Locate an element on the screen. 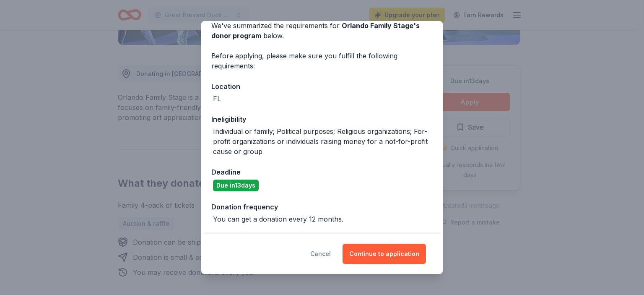 This screenshot has width=644, height=295. div: We've summarized the requirements for below. is located at coordinates (322, 31).